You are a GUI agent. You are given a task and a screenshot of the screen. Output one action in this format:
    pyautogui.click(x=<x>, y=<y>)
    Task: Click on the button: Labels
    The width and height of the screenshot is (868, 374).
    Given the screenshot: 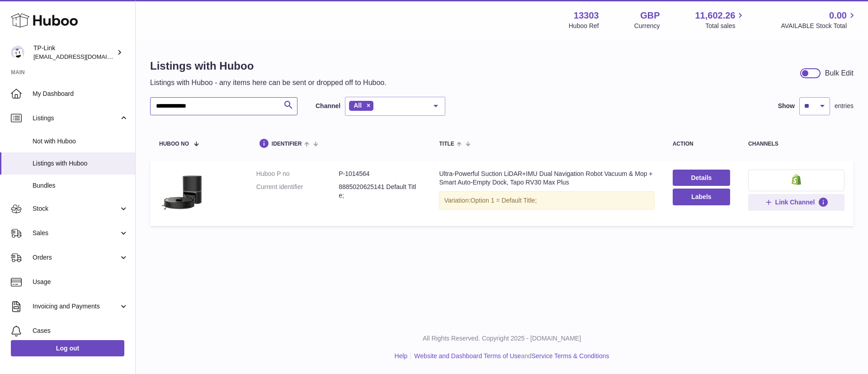 What is the action you would take?
    pyautogui.click(x=701, y=197)
    